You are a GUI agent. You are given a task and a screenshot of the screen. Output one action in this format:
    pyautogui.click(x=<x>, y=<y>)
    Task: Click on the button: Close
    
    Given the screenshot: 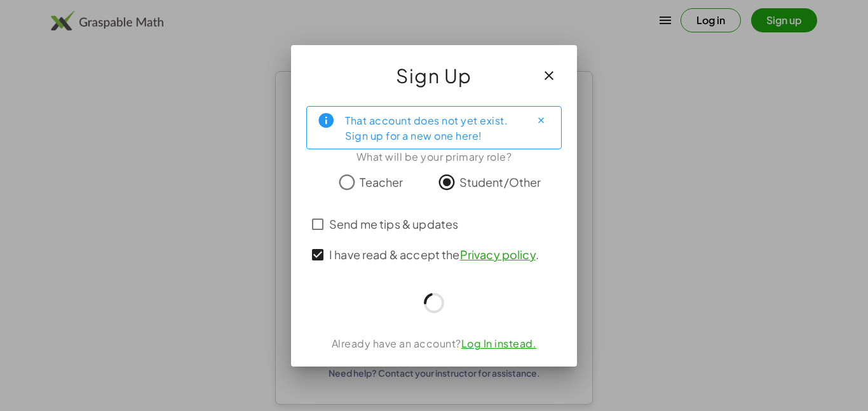 What is the action you would take?
    pyautogui.click(x=541, y=121)
    